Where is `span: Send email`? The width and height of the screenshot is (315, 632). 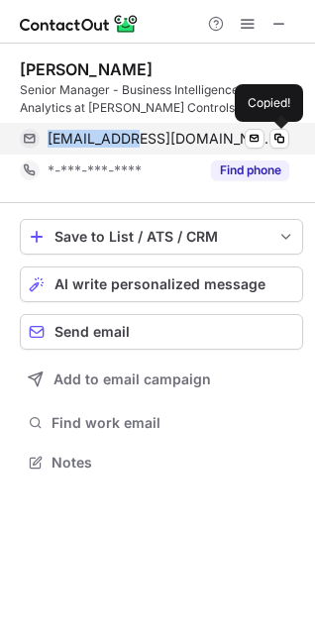 span: Send email is located at coordinates (92, 332).